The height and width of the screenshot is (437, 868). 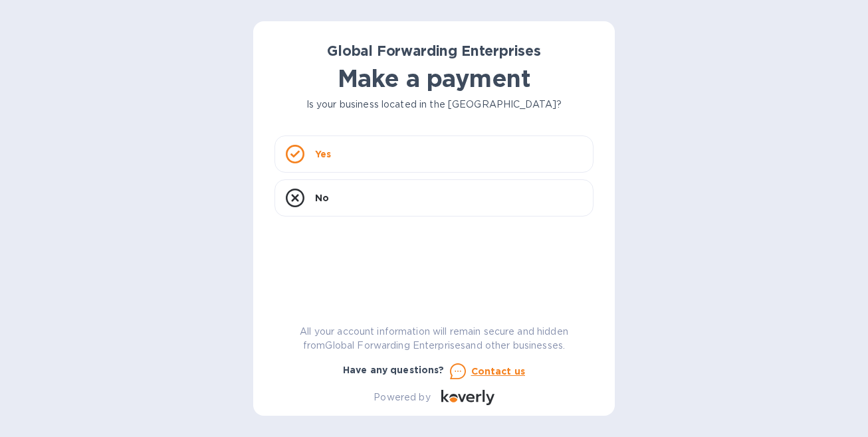 What do you see at coordinates (434, 51) in the screenshot?
I see `b: Global Forwarding Enterprises` at bounding box center [434, 51].